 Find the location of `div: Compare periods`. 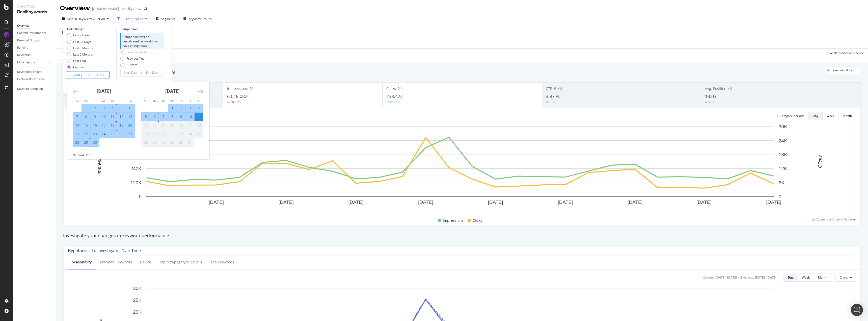

div: Compare periods is located at coordinates (792, 116).